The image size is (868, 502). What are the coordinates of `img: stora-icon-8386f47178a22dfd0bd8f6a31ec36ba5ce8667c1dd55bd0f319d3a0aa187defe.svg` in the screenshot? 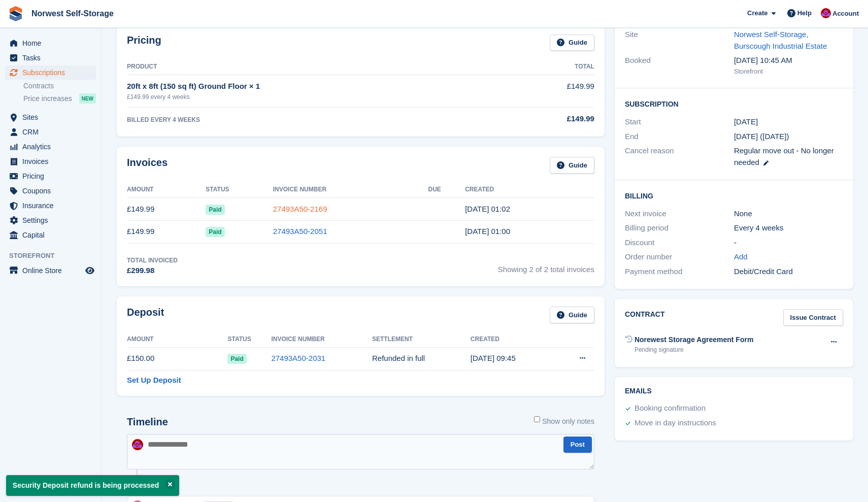 It's located at (16, 14).